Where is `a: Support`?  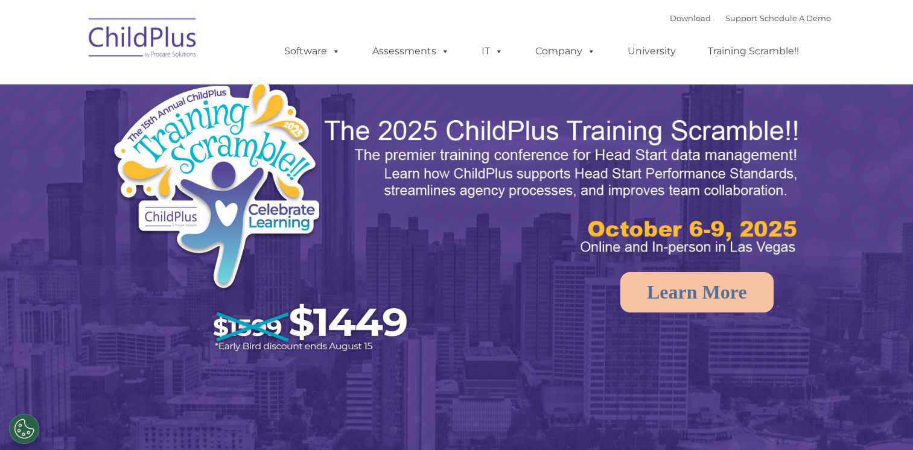
a: Support is located at coordinates (741, 18).